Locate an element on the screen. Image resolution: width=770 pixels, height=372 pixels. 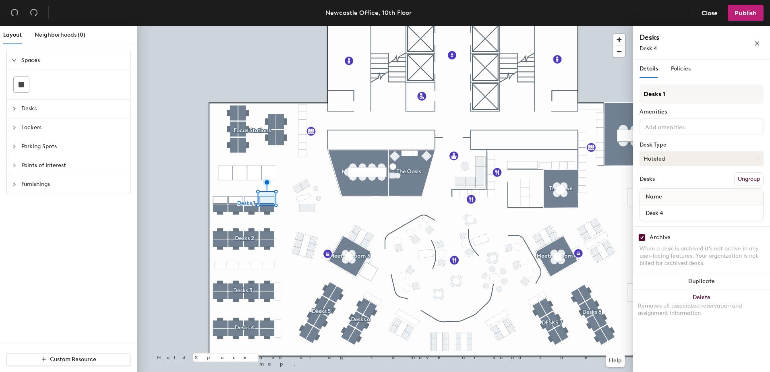
span: close is located at coordinates (757, 43).